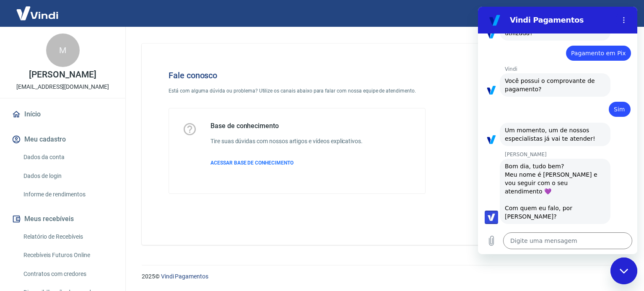  Describe the element at coordinates (286, 163) in the screenshot. I see `a: ACESSAR BASE DE CONHECIMENTO` at that location.